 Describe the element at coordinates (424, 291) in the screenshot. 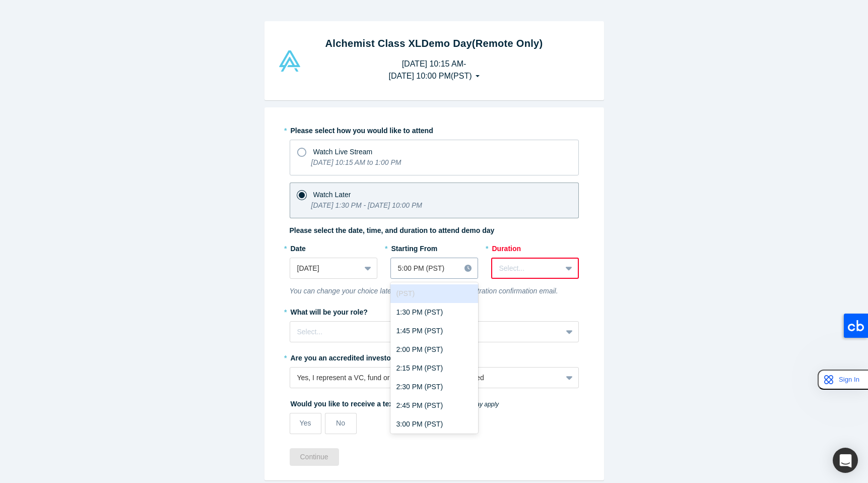

I see `i: You can change your choice later using the link in your registration confirmation email.` at that location.